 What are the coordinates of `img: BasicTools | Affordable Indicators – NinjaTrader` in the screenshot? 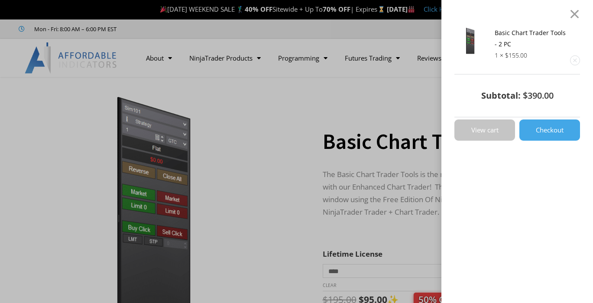 It's located at (470, 41).